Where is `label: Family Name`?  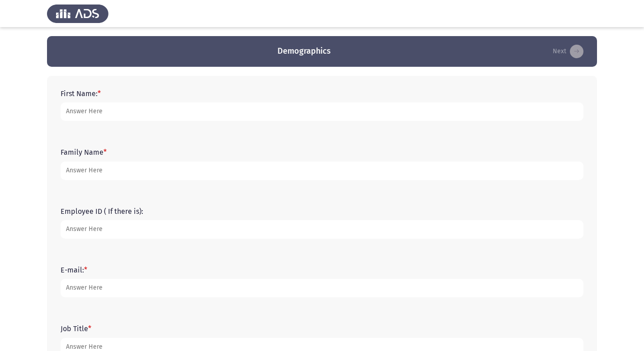
label: Family Name is located at coordinates (84, 152).